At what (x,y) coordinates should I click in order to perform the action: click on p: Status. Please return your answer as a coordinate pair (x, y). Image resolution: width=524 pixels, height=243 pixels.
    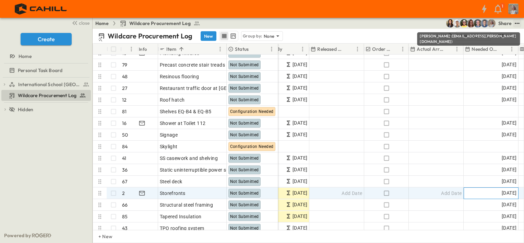
    Looking at the image, I should click on (242, 49).